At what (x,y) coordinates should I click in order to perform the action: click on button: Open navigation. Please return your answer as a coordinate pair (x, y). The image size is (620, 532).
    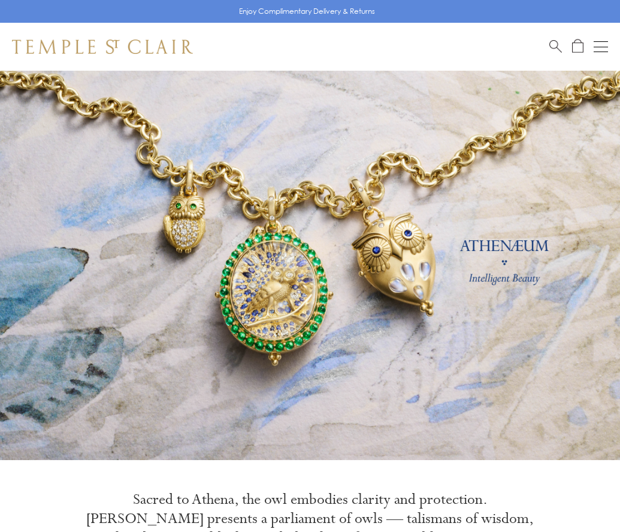
    Looking at the image, I should click on (600, 47).